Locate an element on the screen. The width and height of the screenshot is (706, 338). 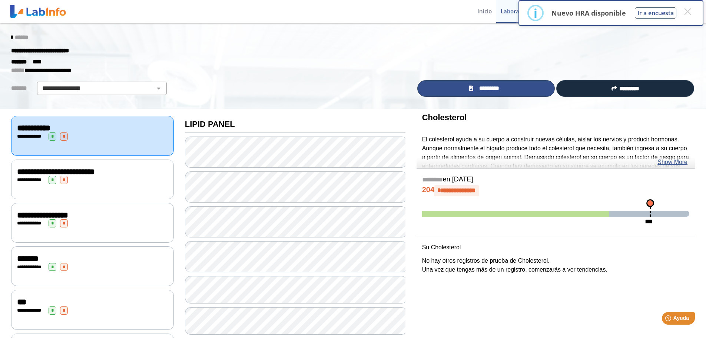
button: Ir a encuesta is located at coordinates (656, 13).